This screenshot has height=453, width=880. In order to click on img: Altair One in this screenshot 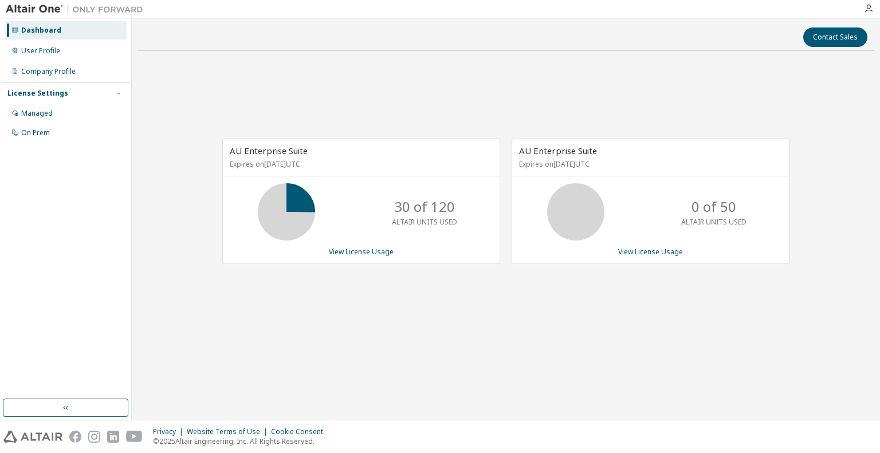, I will do `click(77, 9)`.